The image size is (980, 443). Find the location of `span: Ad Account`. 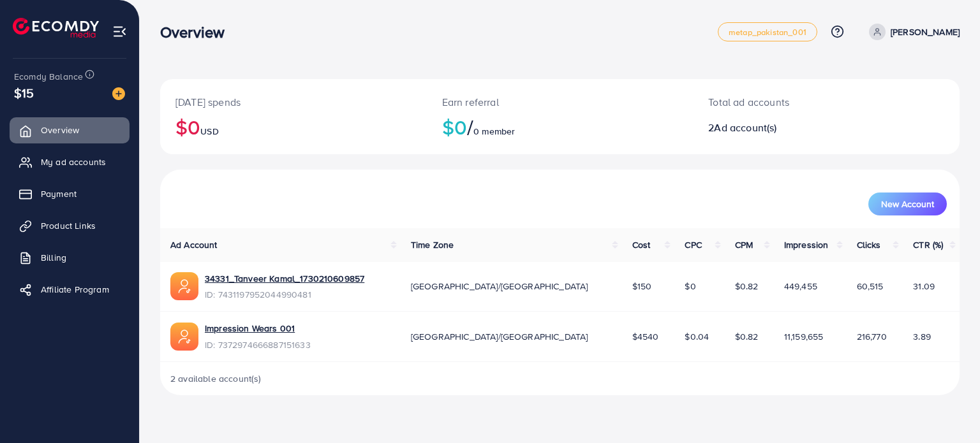

span: Ad Account is located at coordinates (194, 245).